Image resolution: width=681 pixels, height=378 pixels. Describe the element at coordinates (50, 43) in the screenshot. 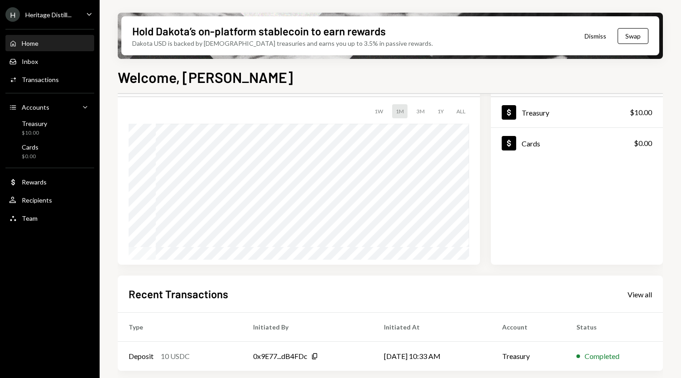

I see `a: Home` at that location.